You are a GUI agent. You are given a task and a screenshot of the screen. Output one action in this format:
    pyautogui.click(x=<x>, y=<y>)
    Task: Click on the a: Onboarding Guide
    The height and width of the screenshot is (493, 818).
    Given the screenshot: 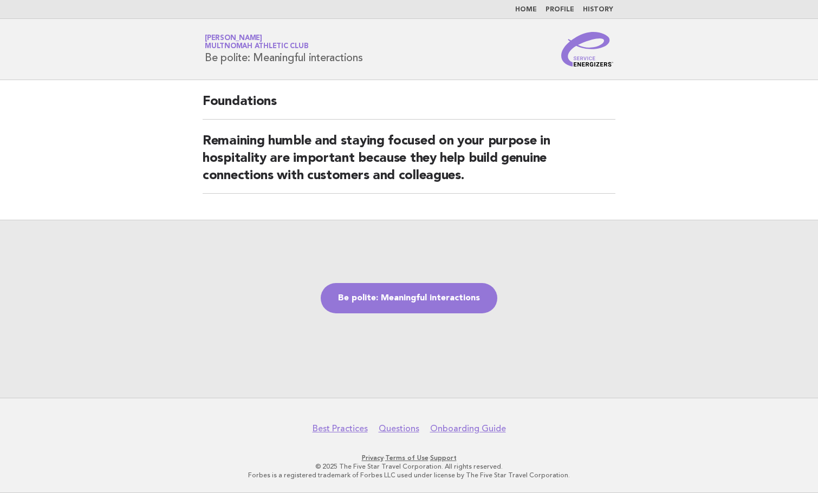 What is the action you would take?
    pyautogui.click(x=468, y=429)
    